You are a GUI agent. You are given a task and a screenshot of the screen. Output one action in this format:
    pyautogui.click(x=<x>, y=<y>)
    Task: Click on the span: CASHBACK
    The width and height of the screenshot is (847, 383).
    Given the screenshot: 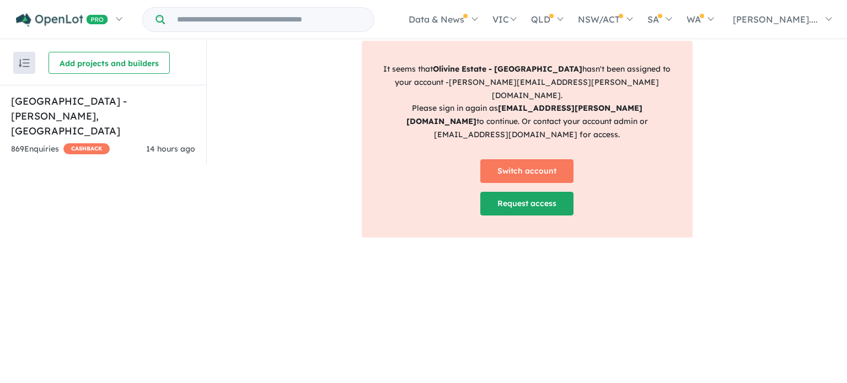 What is the action you would take?
    pyautogui.click(x=87, y=149)
    